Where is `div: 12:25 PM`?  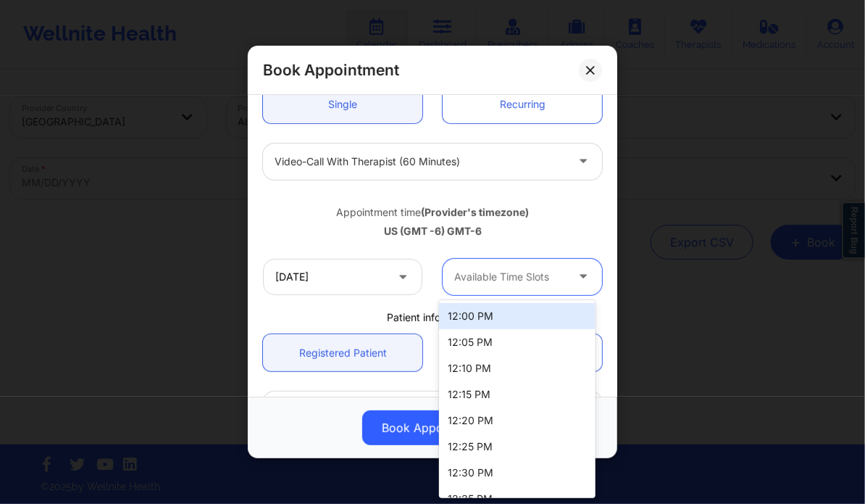 div: 12:25 PM is located at coordinates (517, 447).